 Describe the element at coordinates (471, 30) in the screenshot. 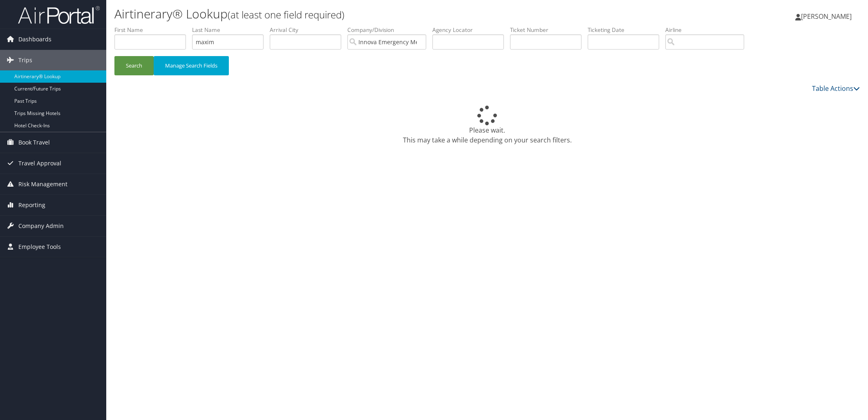

I see `label: Agency Locator` at that location.